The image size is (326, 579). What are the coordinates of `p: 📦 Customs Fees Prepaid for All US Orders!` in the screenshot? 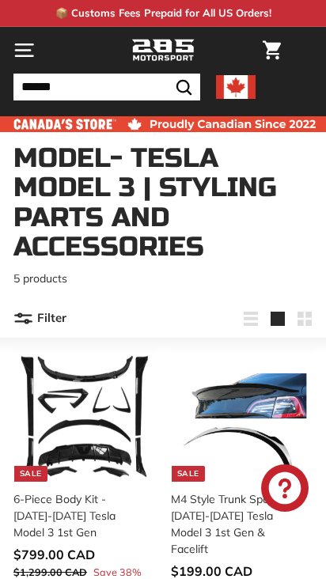 It's located at (163, 13).